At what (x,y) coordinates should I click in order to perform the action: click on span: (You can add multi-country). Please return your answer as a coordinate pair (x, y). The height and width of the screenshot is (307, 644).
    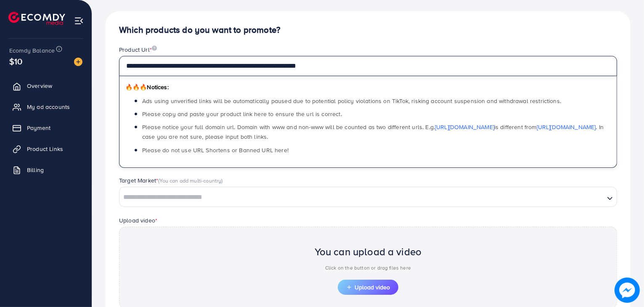
    Looking at the image, I should click on (190, 180).